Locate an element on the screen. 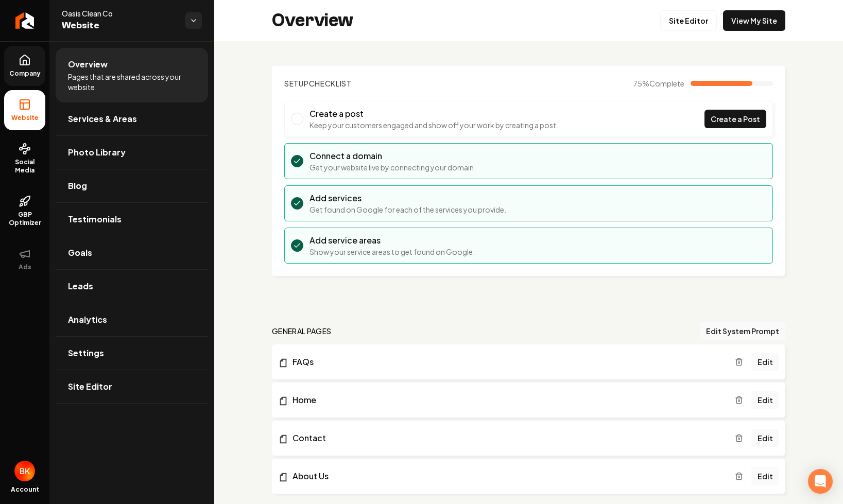 This screenshot has width=843, height=504. a: Company is located at coordinates (25, 66).